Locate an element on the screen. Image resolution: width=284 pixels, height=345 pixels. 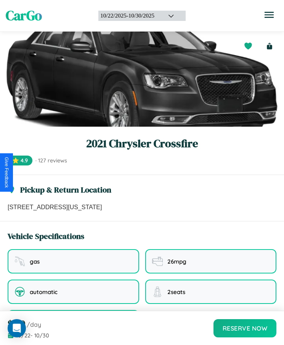
span: $ 190 is located at coordinates (16, 323).